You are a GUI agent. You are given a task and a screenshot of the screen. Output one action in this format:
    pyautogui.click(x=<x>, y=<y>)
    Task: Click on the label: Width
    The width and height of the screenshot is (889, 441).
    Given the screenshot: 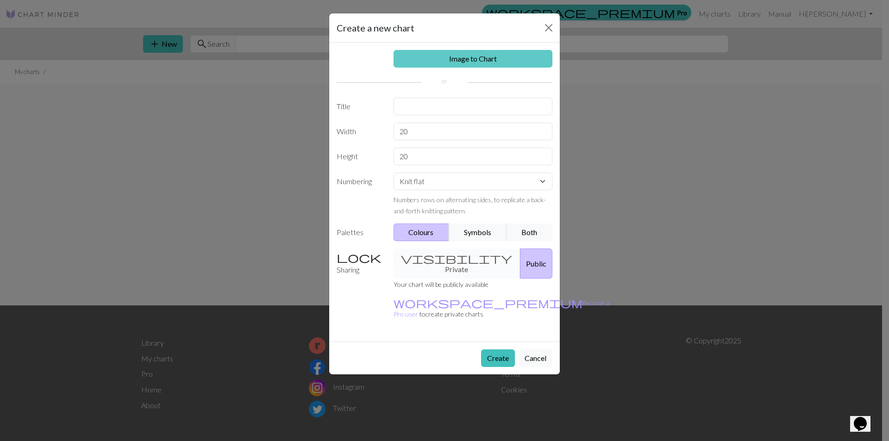 What is the action you would take?
    pyautogui.click(x=359, y=131)
    